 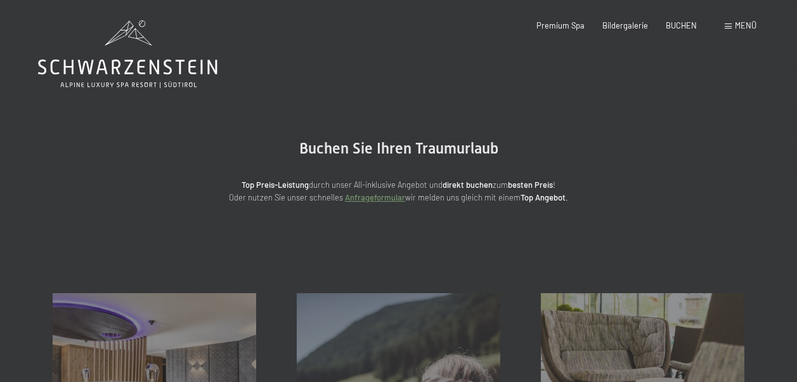 What do you see at coordinates (625, 25) in the screenshot?
I see `a: Bildergalerie` at bounding box center [625, 25].